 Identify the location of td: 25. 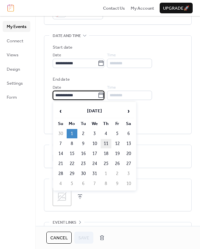
(106, 164).